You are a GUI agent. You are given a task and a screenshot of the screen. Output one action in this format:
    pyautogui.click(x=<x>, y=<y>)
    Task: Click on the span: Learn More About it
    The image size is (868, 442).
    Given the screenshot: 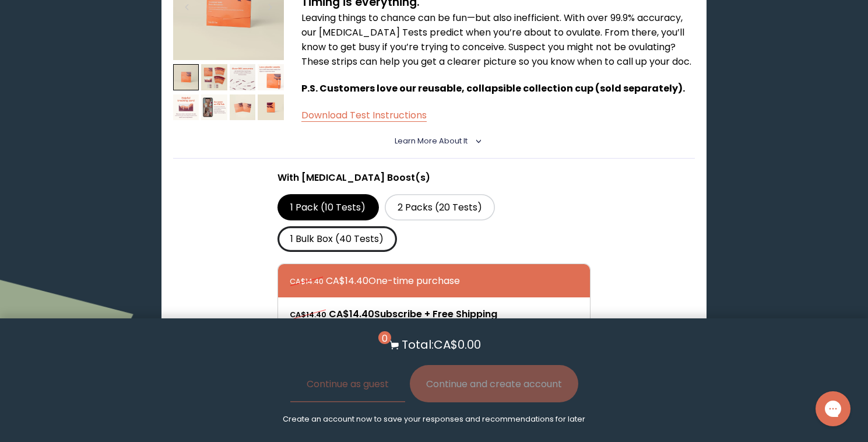 What is the action you would take?
    pyautogui.click(x=431, y=140)
    